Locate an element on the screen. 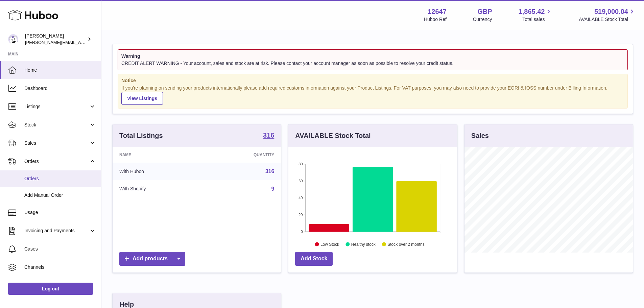  div: If you're planning on sending your products internationally please add required customs informati... is located at coordinates (373, 95).